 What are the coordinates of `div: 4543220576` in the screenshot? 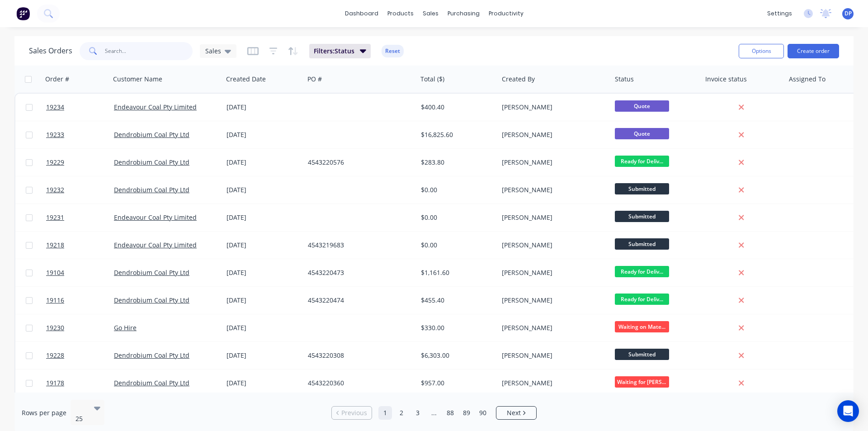 It's located at (358, 163).